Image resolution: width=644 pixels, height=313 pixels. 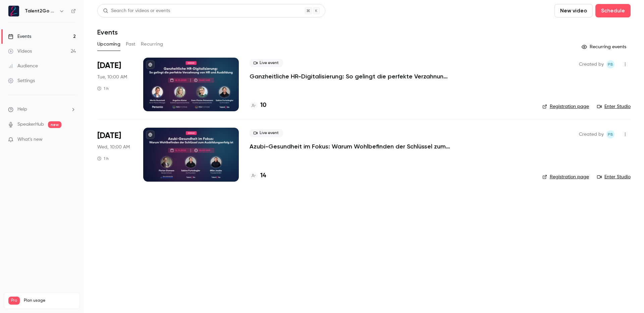 I want to click on p: Ganzheitliche HR-Digitalisierung: So gelingt die perfekte Verzahnung von HR und Ausbildung mit Pe..., so click(x=350, y=76).